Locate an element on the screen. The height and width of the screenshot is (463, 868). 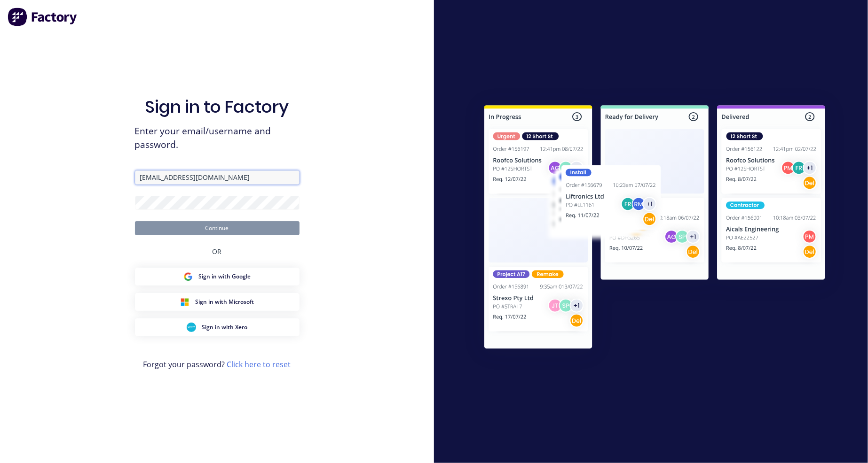
span: Sign in with Microsoft is located at coordinates (225, 302).